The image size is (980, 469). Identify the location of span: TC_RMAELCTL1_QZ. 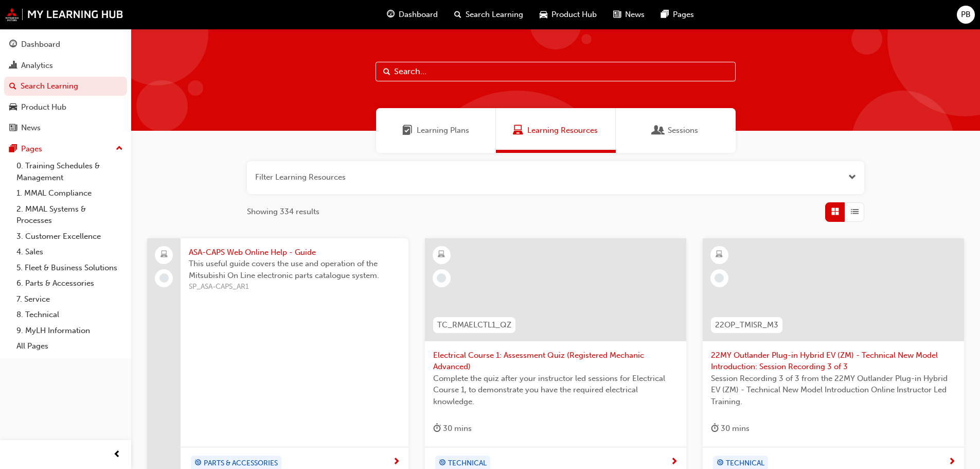
(474, 325).